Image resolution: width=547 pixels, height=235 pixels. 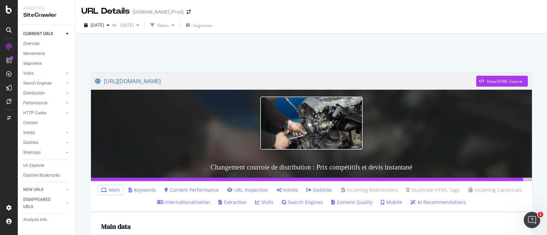 I want to click on a: Content, so click(x=47, y=123).